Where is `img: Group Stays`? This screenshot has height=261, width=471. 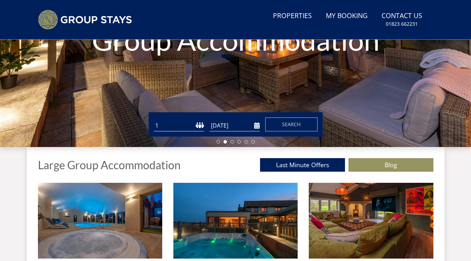
img: Group Stays is located at coordinates (85, 19).